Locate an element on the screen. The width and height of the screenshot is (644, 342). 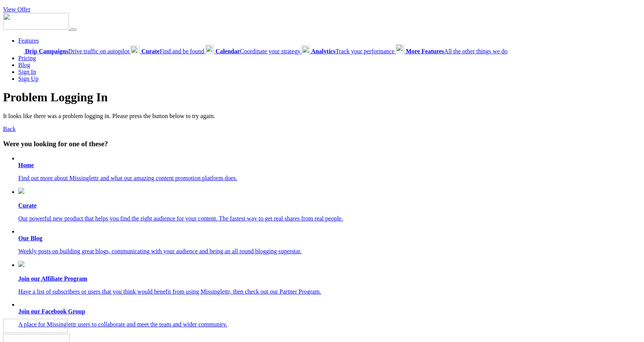
img: Missinglettr - Social Media Marketing for content focused teams | Product Hunt is located at coordinates (35, 325).